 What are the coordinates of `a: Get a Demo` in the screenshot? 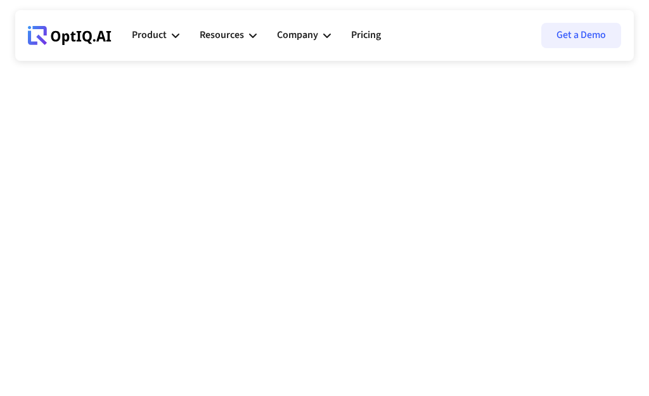 It's located at (582, 36).